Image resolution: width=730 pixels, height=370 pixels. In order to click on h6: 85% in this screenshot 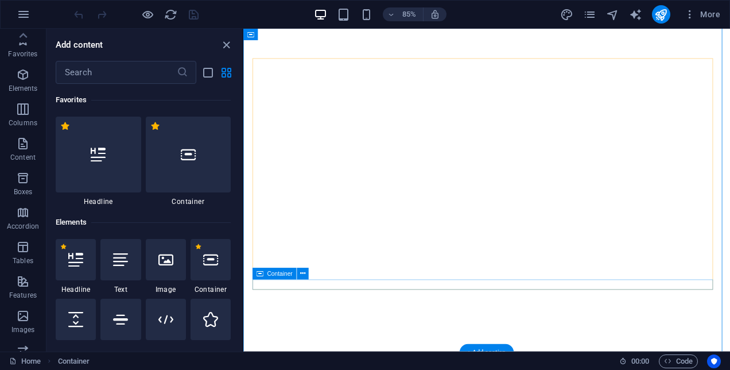, I will do `click(409, 14)`.